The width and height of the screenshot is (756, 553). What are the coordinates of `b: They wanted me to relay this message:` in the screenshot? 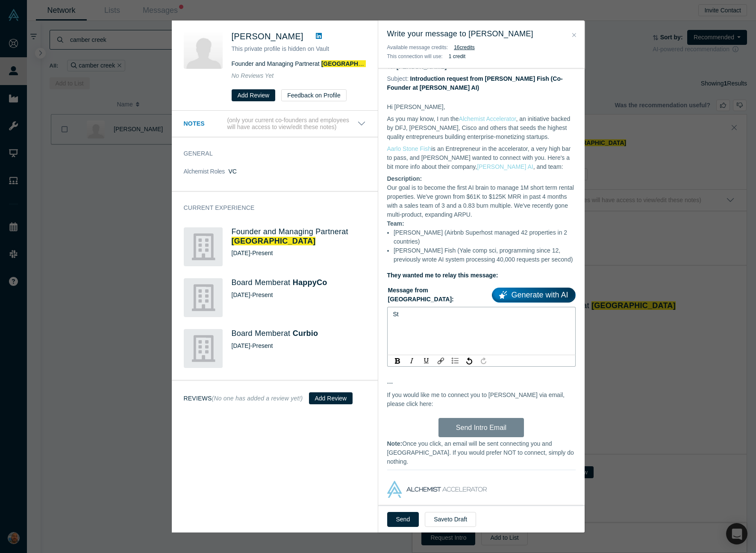 It's located at (443, 275).